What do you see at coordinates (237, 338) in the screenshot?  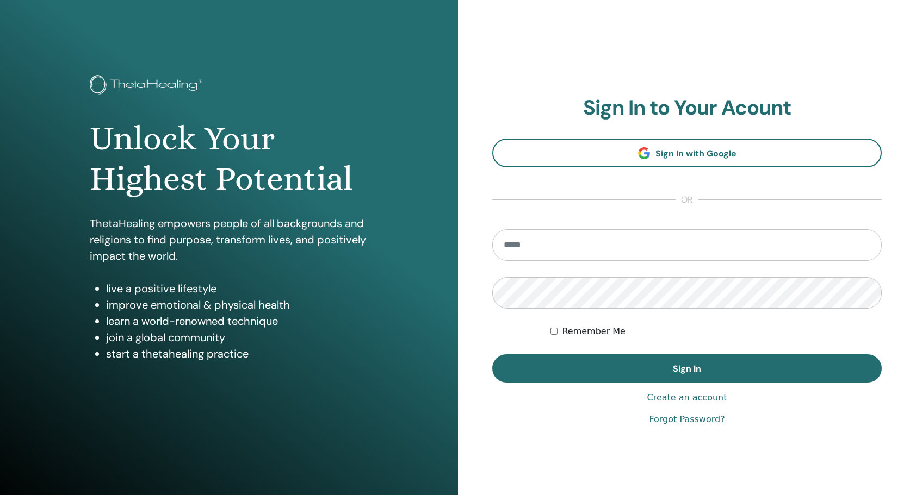 I see `li: join a global community` at bounding box center [237, 338].